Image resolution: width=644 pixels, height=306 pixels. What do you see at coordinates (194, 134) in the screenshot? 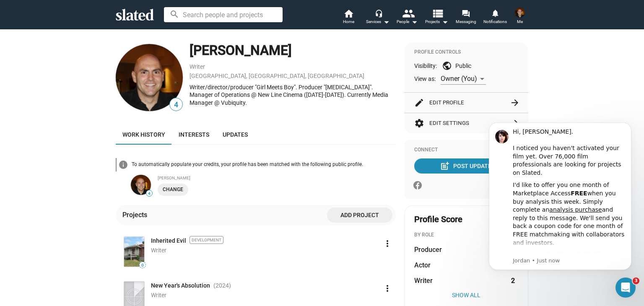
I see `span: Interests` at bounding box center [194, 134].